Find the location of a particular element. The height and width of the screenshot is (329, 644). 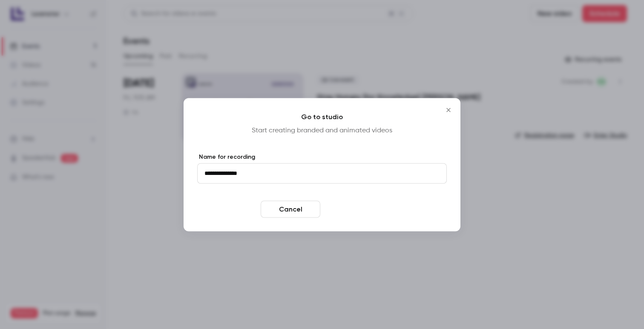

button: Enter studio is located at coordinates (353, 209).